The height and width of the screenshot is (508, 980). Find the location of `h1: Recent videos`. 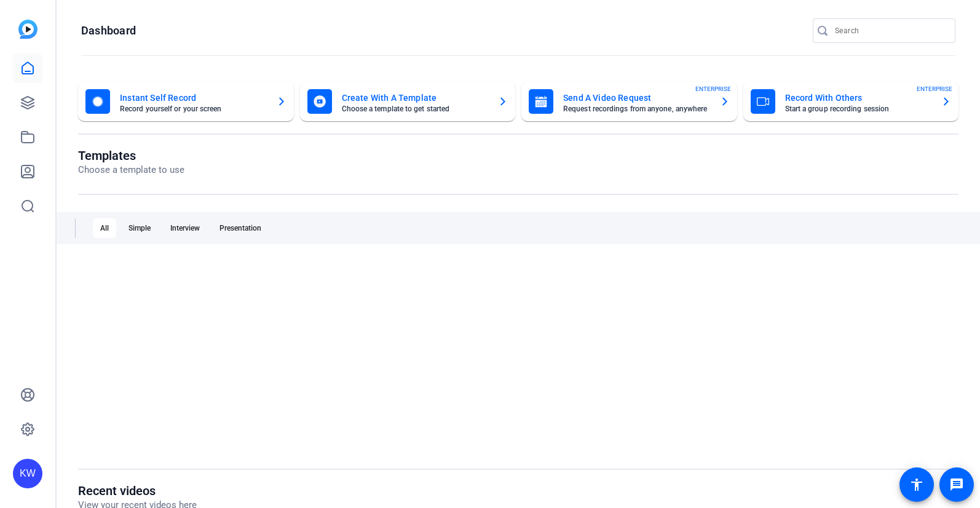

h1: Recent videos is located at coordinates (137, 491).